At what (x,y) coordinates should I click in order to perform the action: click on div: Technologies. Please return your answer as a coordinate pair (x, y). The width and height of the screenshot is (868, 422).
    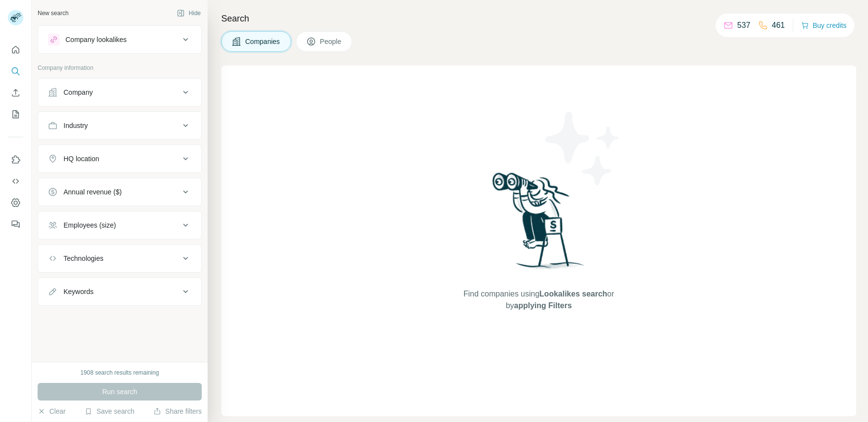
    Looking at the image, I should click on (84, 259).